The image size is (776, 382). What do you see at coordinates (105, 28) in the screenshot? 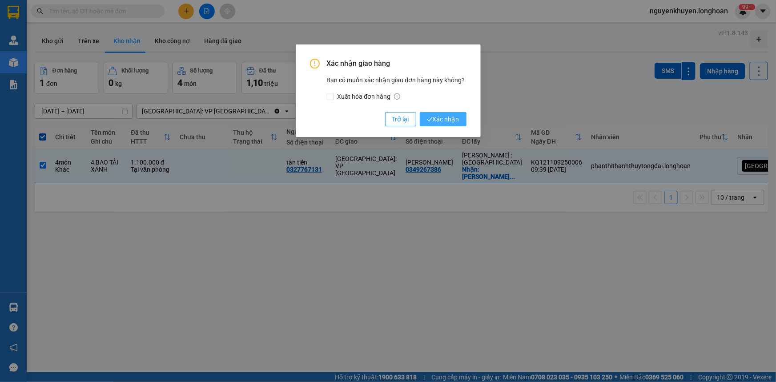
I see `strong: (Công Ty TNHH Chuyển Phát Nhanh Bảo An - MST: 0109597835)` at bounding box center [105, 28].